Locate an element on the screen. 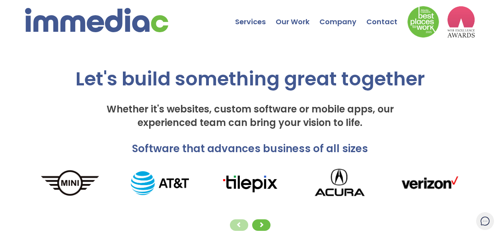 The height and width of the screenshot is (236, 500). img: MINI_logo.png is located at coordinates (70, 183).